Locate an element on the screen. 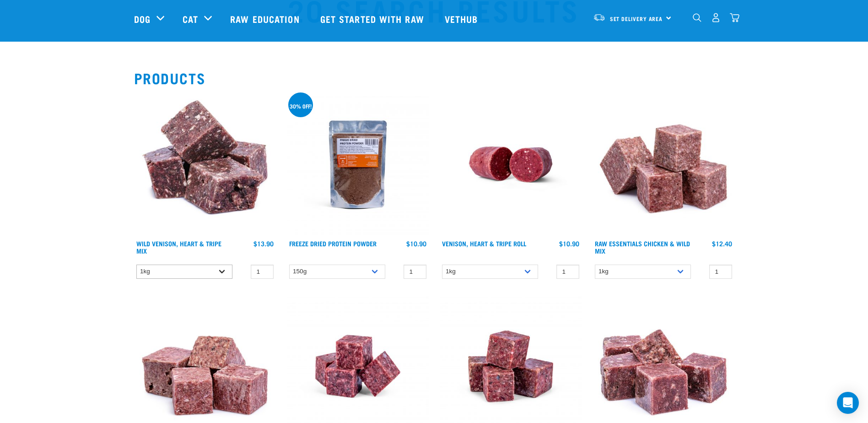  a: Freeze Dried Protein Powder is located at coordinates (333, 243).